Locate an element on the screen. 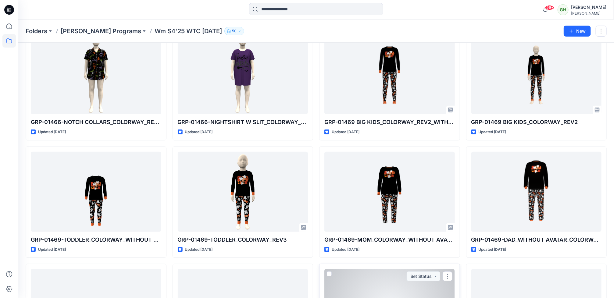 The height and width of the screenshot is (298, 614). p: 50 is located at coordinates (234, 31).